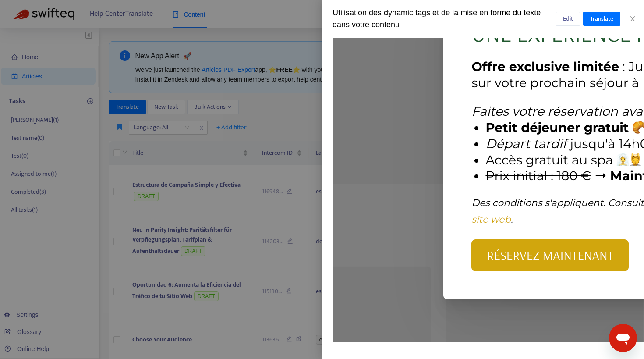  What do you see at coordinates (568, 19) in the screenshot?
I see `span: Edit` at bounding box center [568, 19].